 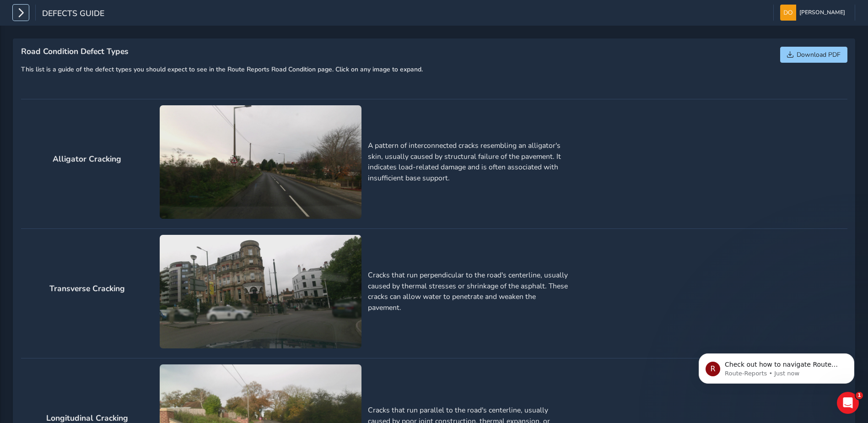 What do you see at coordinates (87, 159) in the screenshot?
I see `h2: Alligator Cracking` at bounding box center [87, 159].